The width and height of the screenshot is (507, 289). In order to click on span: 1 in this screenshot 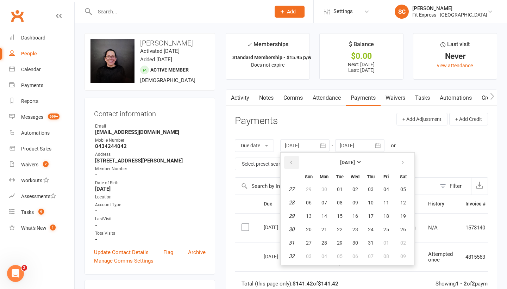, I will do `click(53, 227)`.